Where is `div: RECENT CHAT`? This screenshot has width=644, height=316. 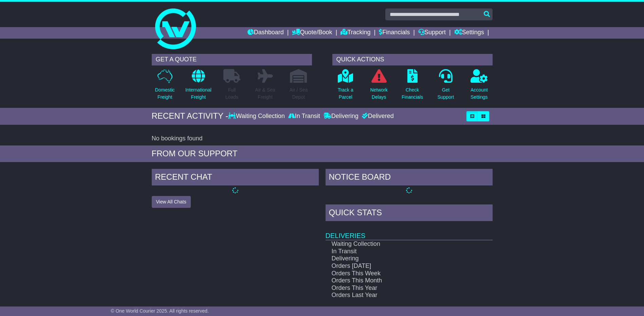
div: RECENT CHAT is located at coordinates (235, 178).